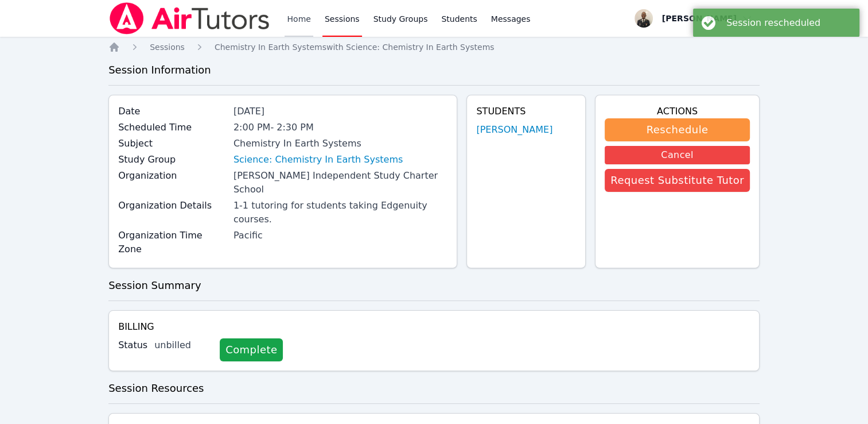 This screenshot has height=424, width=868. I want to click on label: Study Group, so click(172, 160).